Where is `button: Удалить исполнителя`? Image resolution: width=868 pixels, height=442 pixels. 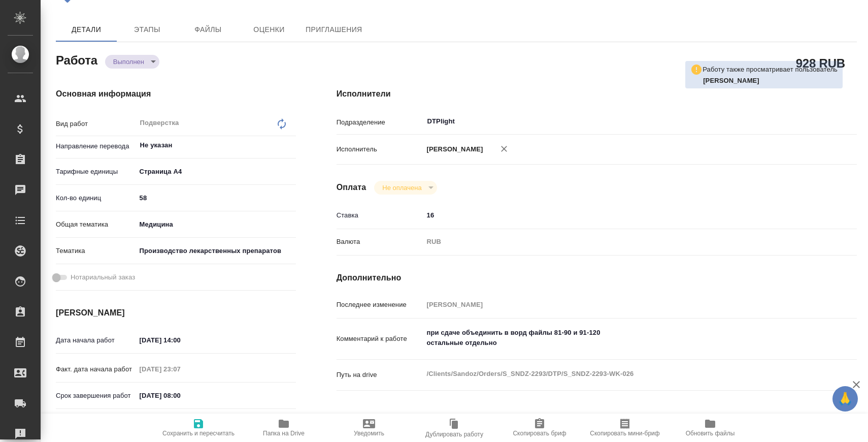 button: Удалить исполнителя is located at coordinates (504, 149).